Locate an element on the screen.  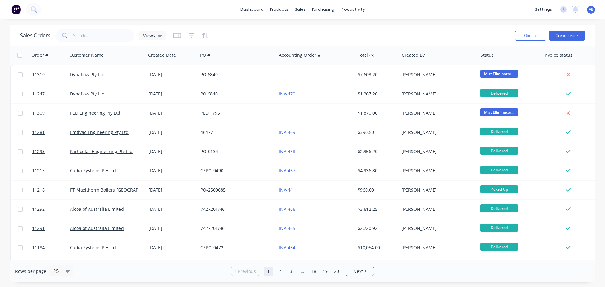
a: Page 19 is located at coordinates (325, 271).